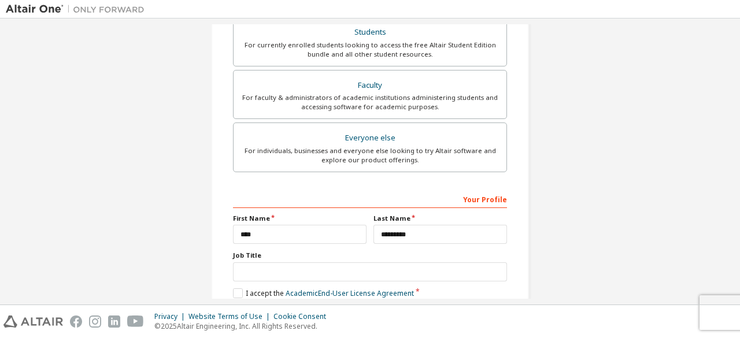  What do you see at coordinates (370, 102) in the screenshot?
I see `div: For faculty & administrators of academic institutions administering students and accessing softwa...` at bounding box center [370, 102].